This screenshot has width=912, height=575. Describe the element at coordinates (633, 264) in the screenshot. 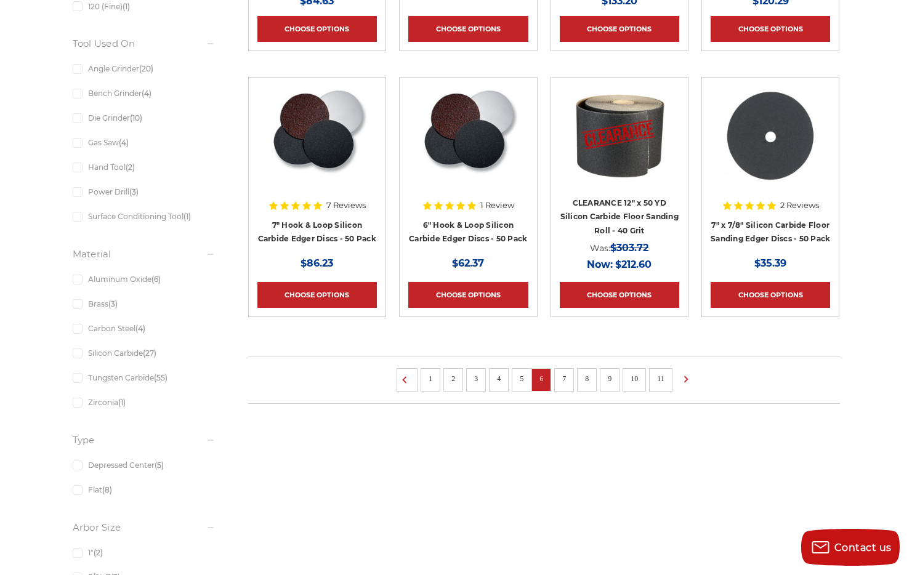

I see `span: $212.60` at that location.